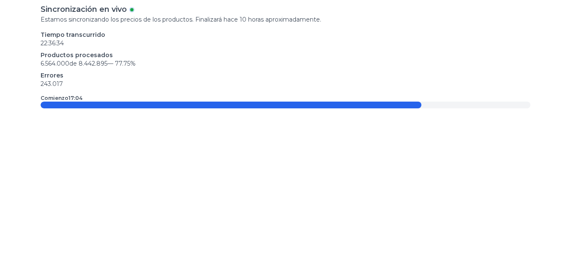  What do you see at coordinates (285, 84) in the screenshot?
I see `p: 243.017` at bounding box center [285, 84].